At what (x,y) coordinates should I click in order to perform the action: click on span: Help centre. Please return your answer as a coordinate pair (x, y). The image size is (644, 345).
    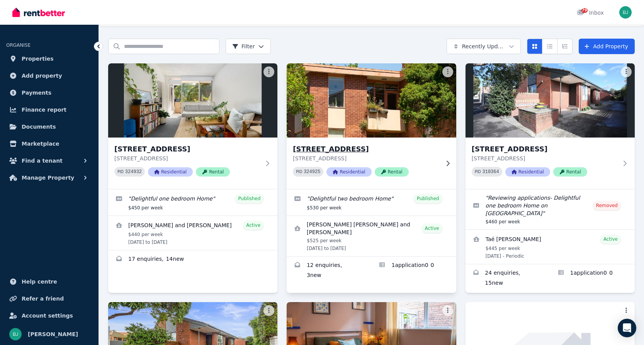
    Looking at the image, I should click on (40, 282).